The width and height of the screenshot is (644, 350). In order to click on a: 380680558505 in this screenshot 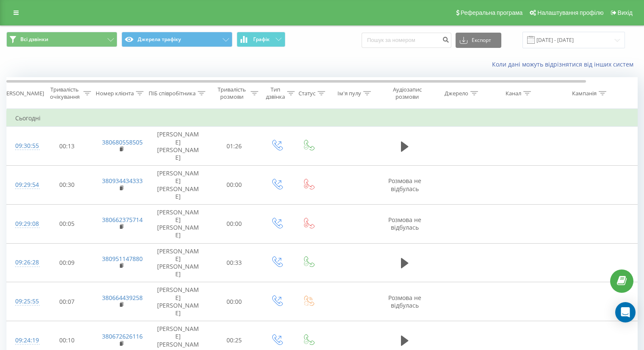, I will do `click(122, 142)`.